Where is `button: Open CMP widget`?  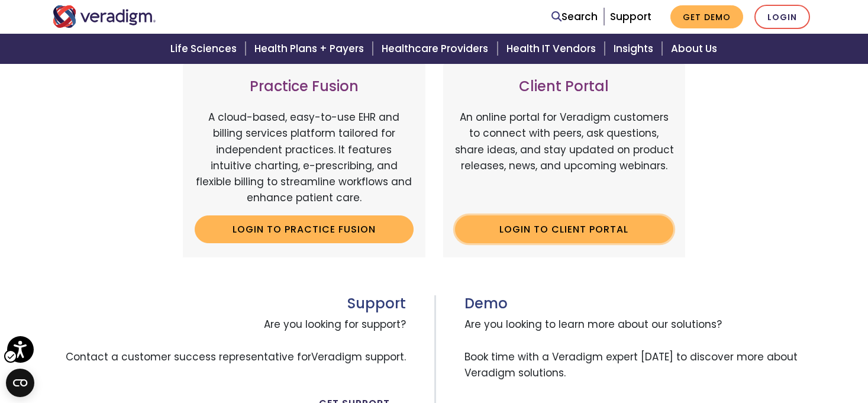
button: Open CMP widget is located at coordinates (20, 382).